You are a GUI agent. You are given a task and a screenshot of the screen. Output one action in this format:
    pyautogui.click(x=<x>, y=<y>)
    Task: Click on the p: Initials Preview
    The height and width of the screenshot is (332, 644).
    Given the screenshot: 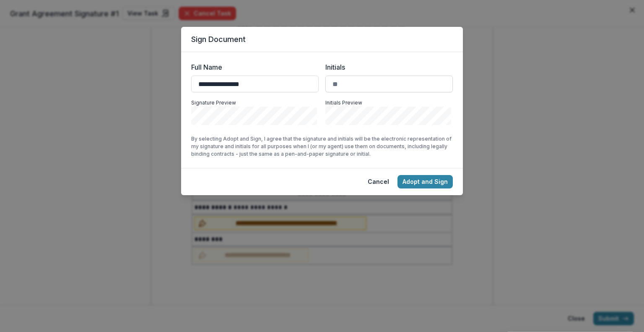 What is the action you would take?
    pyautogui.click(x=389, y=103)
    